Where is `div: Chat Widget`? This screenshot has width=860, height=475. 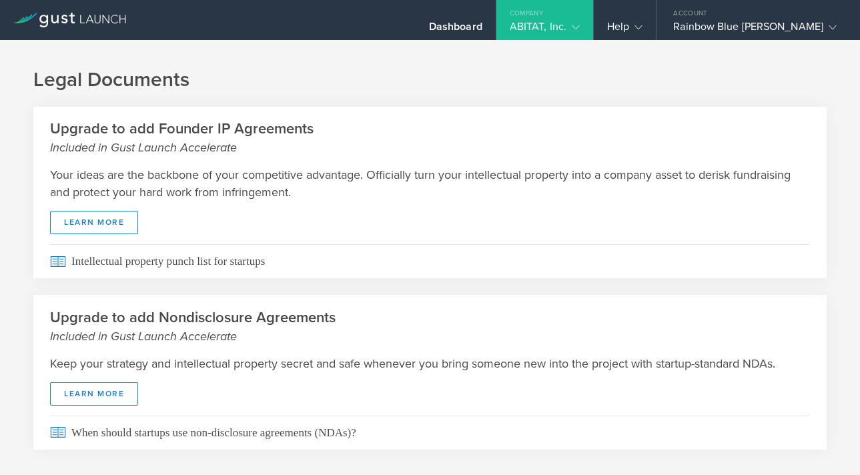
div: Chat Widget is located at coordinates (827, 443).